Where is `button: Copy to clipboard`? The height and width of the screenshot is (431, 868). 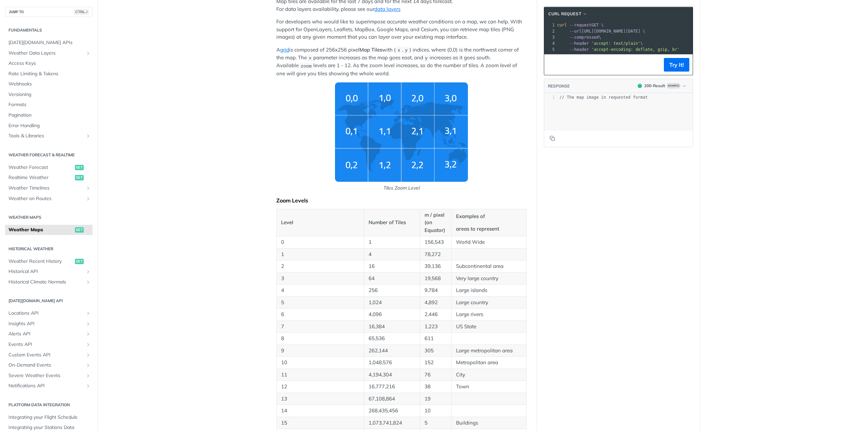
button: Copy to clipboard is located at coordinates (552, 65).